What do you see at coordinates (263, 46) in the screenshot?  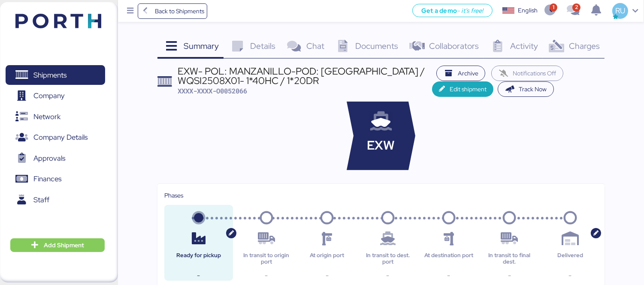 I see `span: Details` at bounding box center [263, 46].